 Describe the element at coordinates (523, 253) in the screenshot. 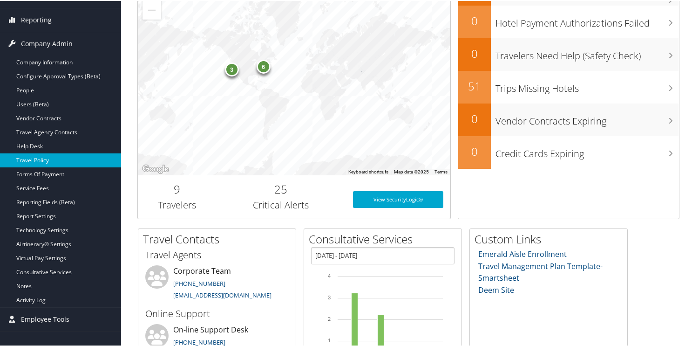

I see `a: Emerald Aisle Enrollment` at that location.